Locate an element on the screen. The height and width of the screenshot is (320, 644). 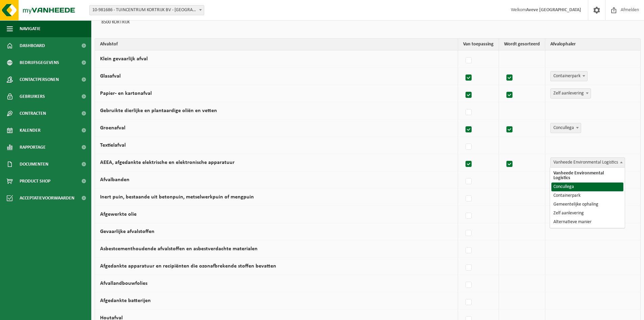
label: Afvallandbouwfolies is located at coordinates (124, 283).